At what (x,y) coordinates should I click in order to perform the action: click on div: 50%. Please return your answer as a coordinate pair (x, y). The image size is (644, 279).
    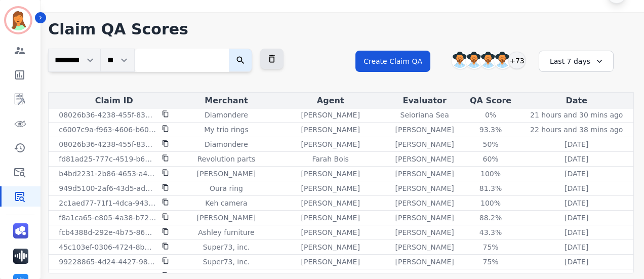
    Looking at the image, I should click on (491, 144).